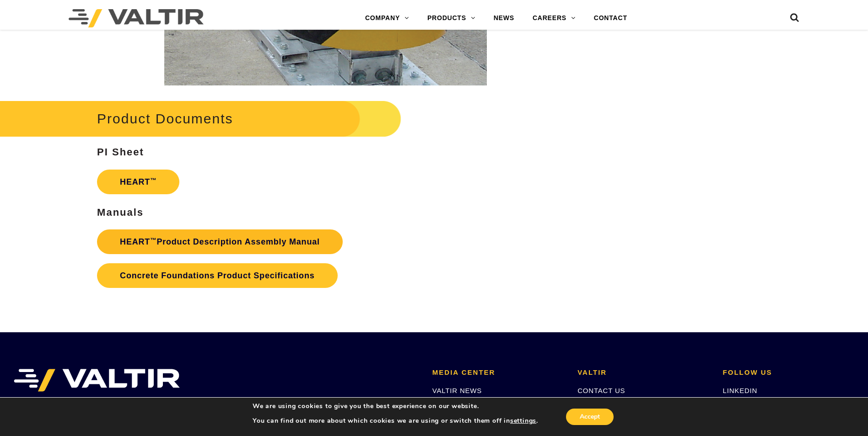 This screenshot has width=868, height=436. What do you see at coordinates (120, 152) in the screenshot?
I see `strong: PI Sheet` at bounding box center [120, 152].